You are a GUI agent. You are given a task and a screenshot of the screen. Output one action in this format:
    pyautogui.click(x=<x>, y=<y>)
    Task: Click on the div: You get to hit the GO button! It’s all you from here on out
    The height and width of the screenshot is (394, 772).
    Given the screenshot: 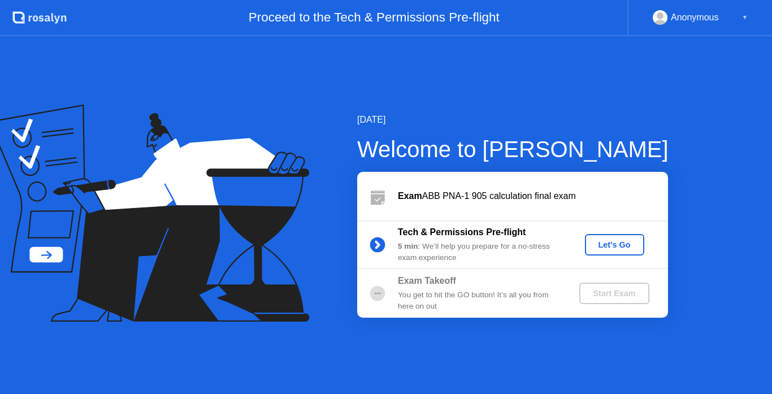 What is the action you would take?
    pyautogui.click(x=479, y=301)
    